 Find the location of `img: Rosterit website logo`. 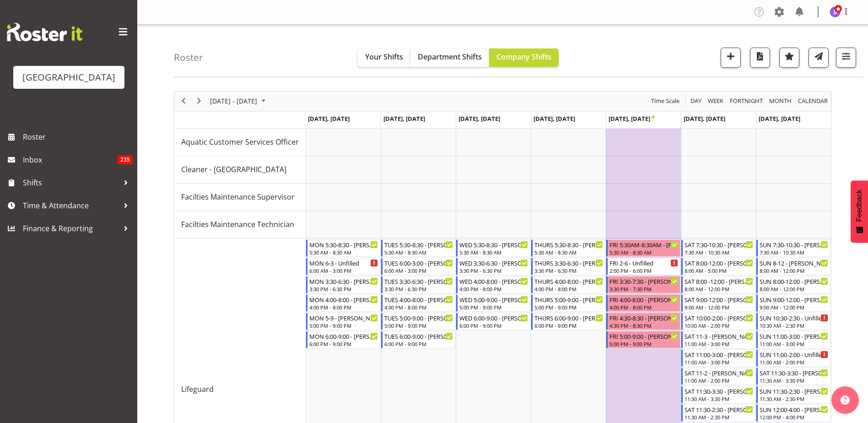

img: Rosterit website logo is located at coordinates (45, 32).